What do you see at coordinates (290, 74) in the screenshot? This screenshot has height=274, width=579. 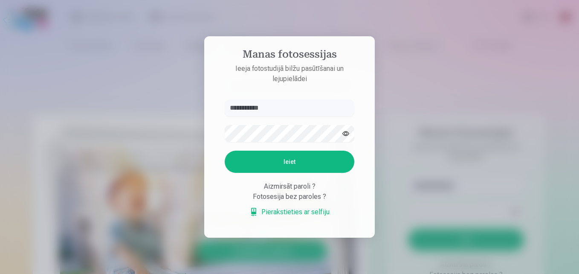 I see `p: Ieeja fotostudijā bilžu pasūtīšanai un lejupielādei` at bounding box center [290, 74].